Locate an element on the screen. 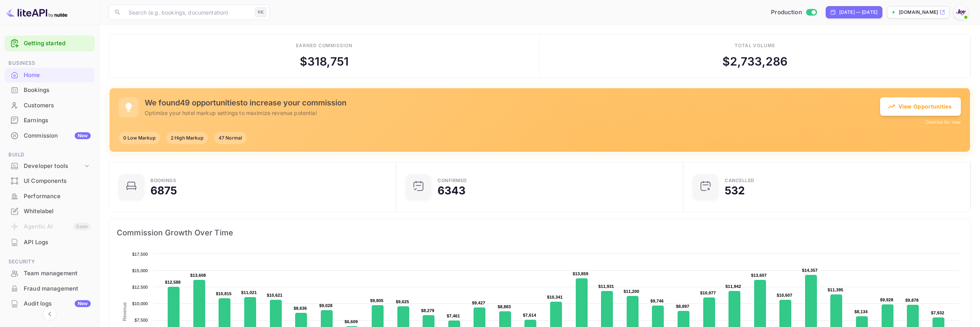 This screenshot has height=327, width=980. a: Fraud management is located at coordinates (49, 289).